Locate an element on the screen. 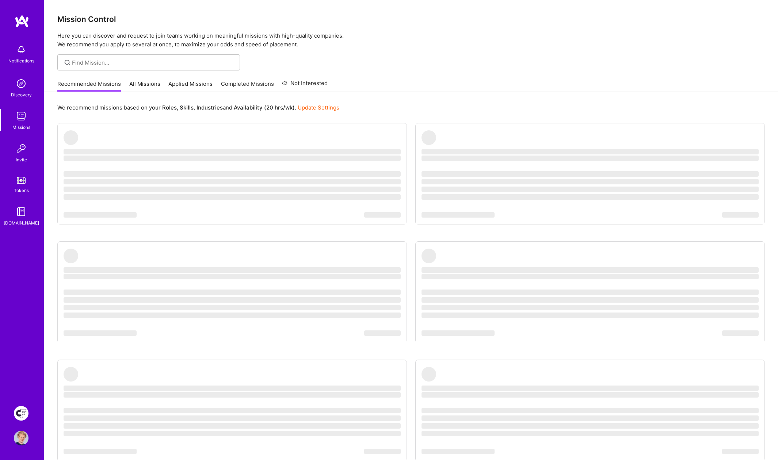 The width and height of the screenshot is (778, 460). img: bell is located at coordinates (21, 50).